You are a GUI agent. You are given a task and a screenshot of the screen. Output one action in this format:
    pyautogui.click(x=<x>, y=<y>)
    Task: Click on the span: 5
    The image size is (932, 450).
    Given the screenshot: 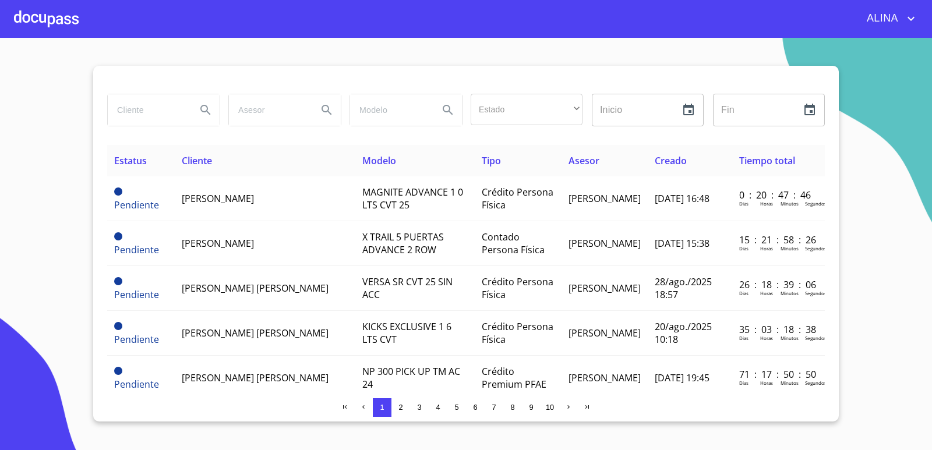 What is the action you would take?
    pyautogui.click(x=456, y=407)
    